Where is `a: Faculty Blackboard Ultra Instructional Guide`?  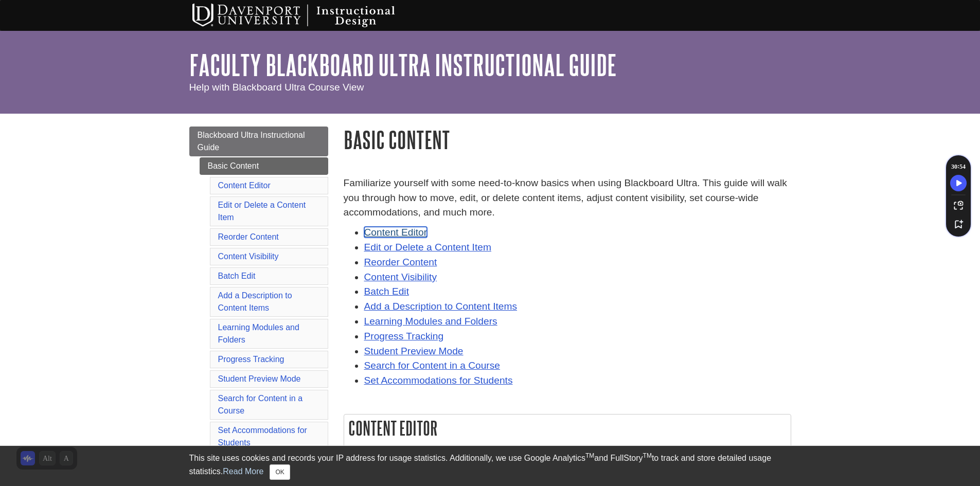 a: Faculty Blackboard Ultra Instructional Guide is located at coordinates (403, 65).